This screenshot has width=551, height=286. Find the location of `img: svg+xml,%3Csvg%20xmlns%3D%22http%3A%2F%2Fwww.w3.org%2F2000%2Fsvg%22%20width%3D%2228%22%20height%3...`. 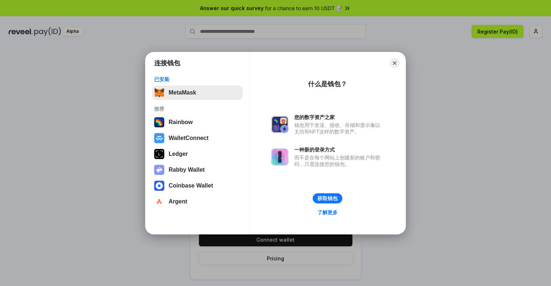

img: svg+xml,%3Csvg%20xmlns%3D%22http%3A%2F%2Fwww.w3.org%2F2000%2Fsvg%22%20width%3D%2228%22%20height%3... is located at coordinates (159, 154).